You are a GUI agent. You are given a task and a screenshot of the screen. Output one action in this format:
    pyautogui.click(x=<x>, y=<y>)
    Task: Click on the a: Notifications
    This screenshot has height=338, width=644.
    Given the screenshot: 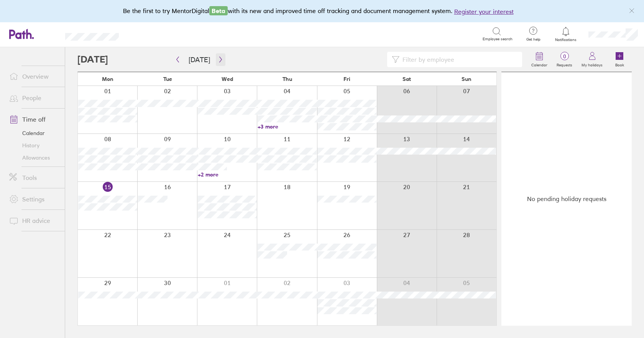 What is the action you would take?
    pyautogui.click(x=566, y=34)
    